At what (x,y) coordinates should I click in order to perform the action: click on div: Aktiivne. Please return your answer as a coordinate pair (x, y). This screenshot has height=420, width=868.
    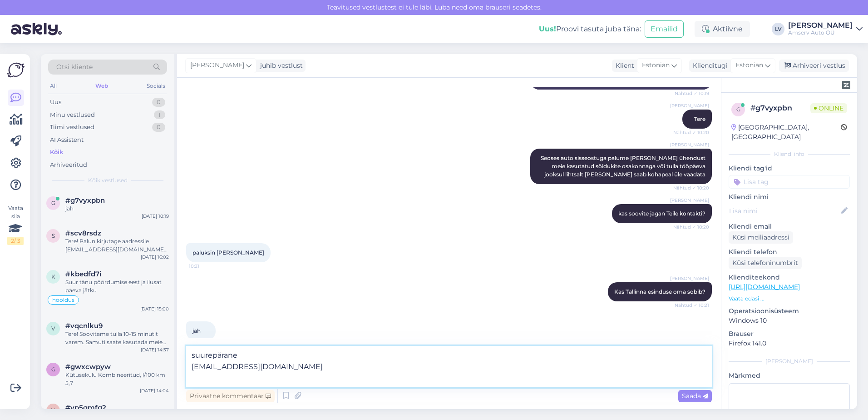
    Looking at the image, I should click on (722, 29).